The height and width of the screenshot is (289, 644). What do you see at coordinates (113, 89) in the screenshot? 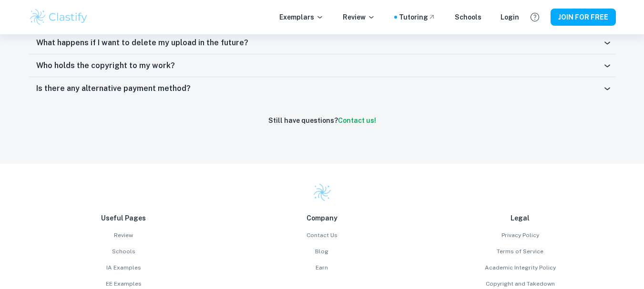
I see `h6: Is there any alternative payment method?` at bounding box center [113, 89].